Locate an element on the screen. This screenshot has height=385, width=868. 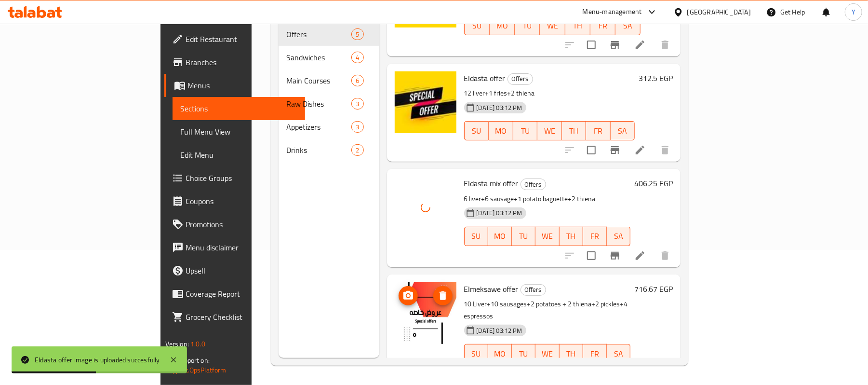
a: Promotions is located at coordinates (235, 224).